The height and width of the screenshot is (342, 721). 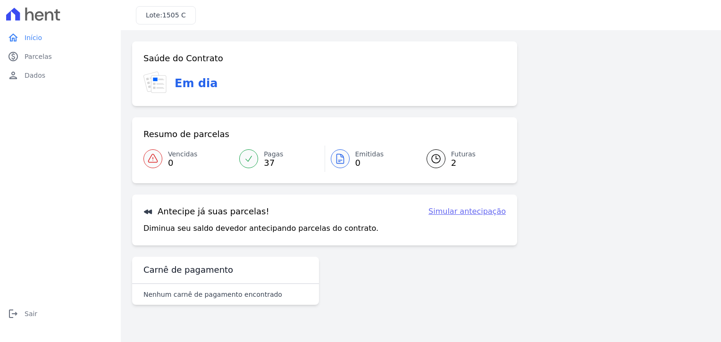 I want to click on h3: Antecipe já suas parcelas!, so click(x=206, y=212).